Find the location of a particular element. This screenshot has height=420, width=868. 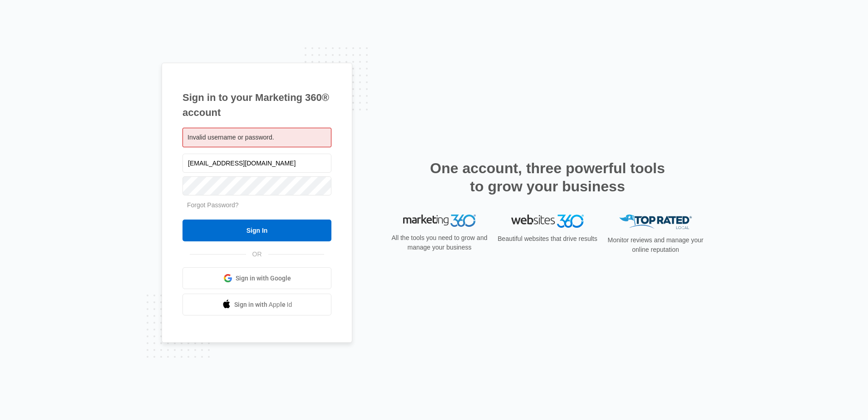

img: Websites 360 is located at coordinates (547, 221).